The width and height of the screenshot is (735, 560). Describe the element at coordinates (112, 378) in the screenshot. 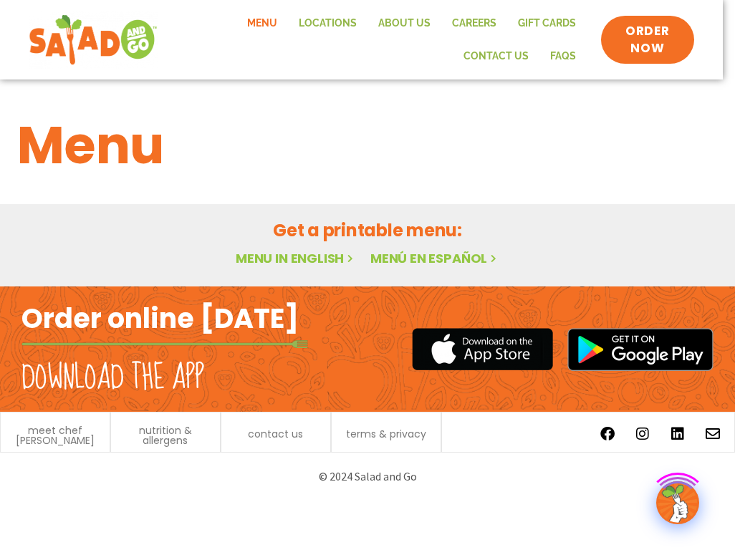

I see `h2: Download the app` at that location.